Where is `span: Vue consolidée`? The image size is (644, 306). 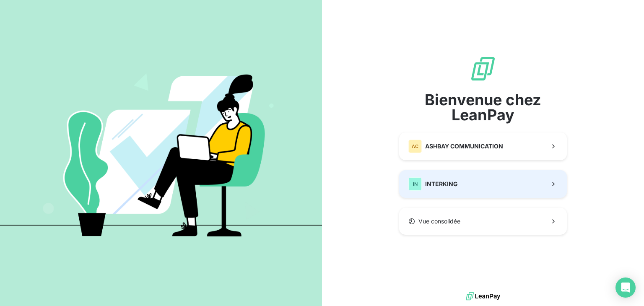
span: Vue consolidée is located at coordinates (439, 221).